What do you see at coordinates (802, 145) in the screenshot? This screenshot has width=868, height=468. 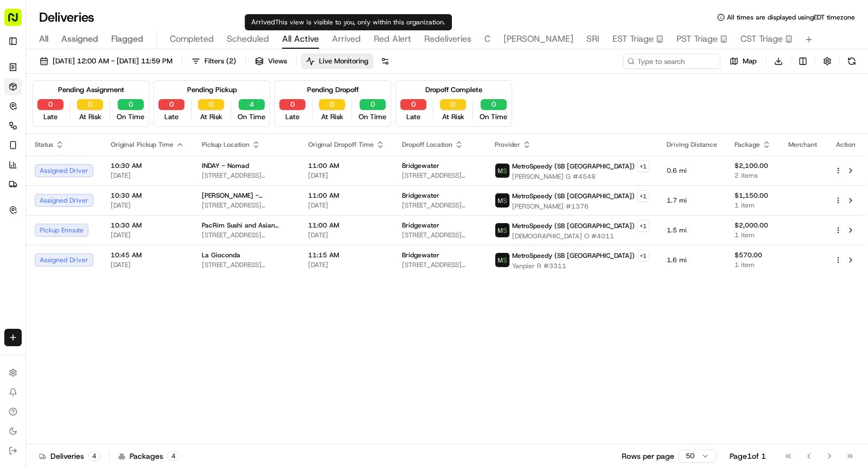 I see `span: Merchant` at bounding box center [802, 145].